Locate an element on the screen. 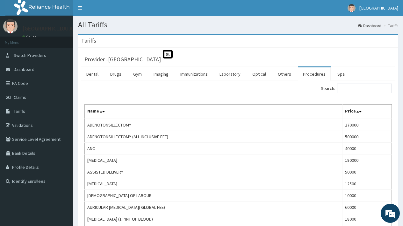  td: ADENOTONSILLECTOMY (ALL-INCLUSIVE FEE) is located at coordinates (213, 137).